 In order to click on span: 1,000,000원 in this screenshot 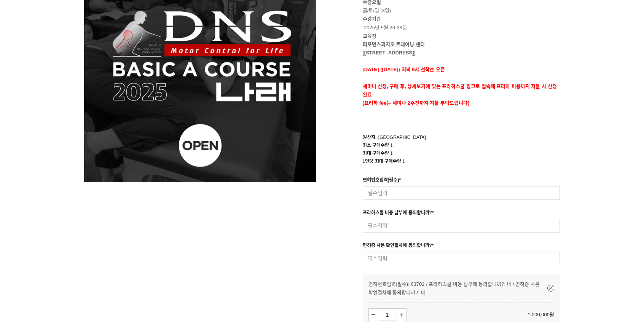, I will do `click(541, 314)`.